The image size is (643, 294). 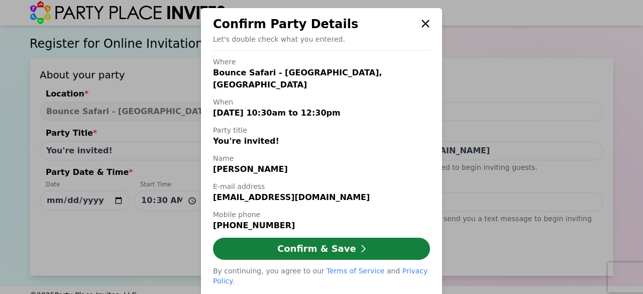 What do you see at coordinates (322, 187) in the screenshot?
I see `h3: E-mail address` at bounding box center [322, 187].